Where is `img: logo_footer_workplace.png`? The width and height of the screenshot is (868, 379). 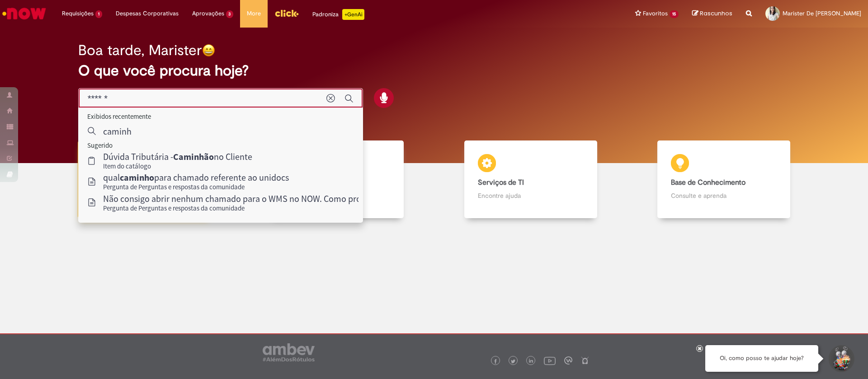 img: logo_footer_workplace.png is located at coordinates (568, 360).